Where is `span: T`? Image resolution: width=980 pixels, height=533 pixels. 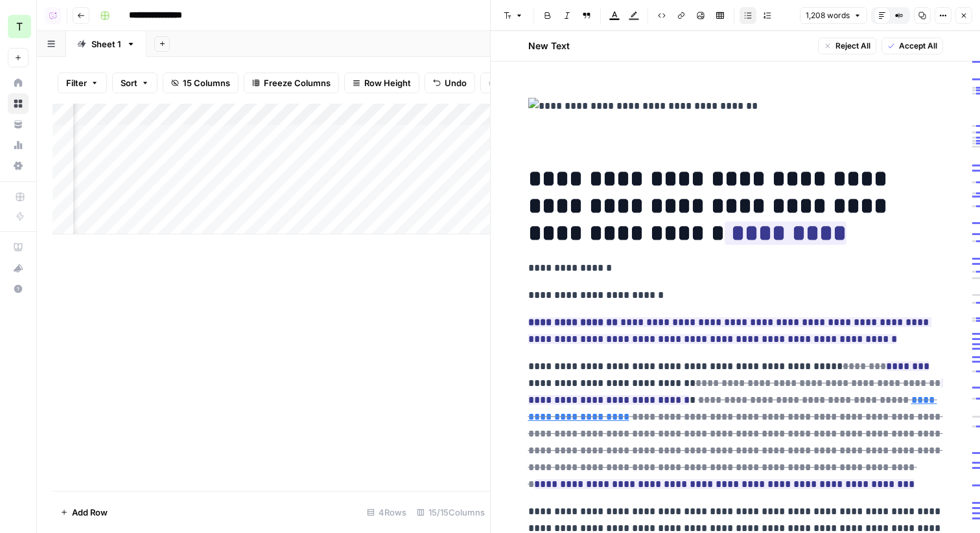 span: T is located at coordinates (19, 26).